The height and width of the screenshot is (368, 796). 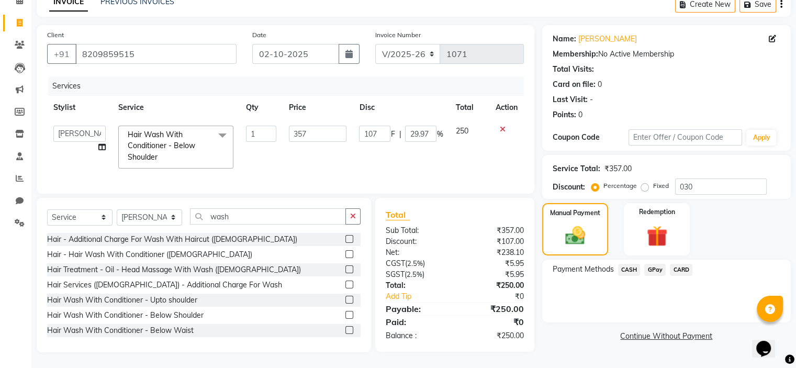 What do you see at coordinates (685, 137) in the screenshot?
I see `input: Enter Offer / Coupon Code` at bounding box center [685, 137].